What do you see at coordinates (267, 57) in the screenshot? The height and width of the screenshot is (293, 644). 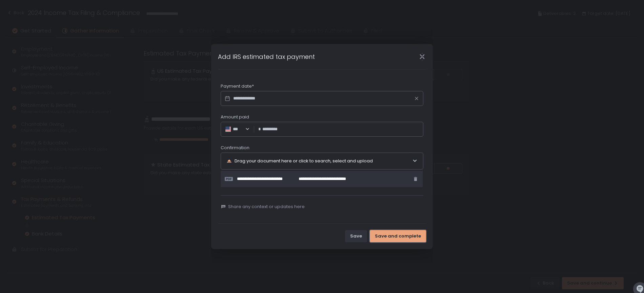 I see `h1: Add IRS estimated tax payment` at bounding box center [267, 57].